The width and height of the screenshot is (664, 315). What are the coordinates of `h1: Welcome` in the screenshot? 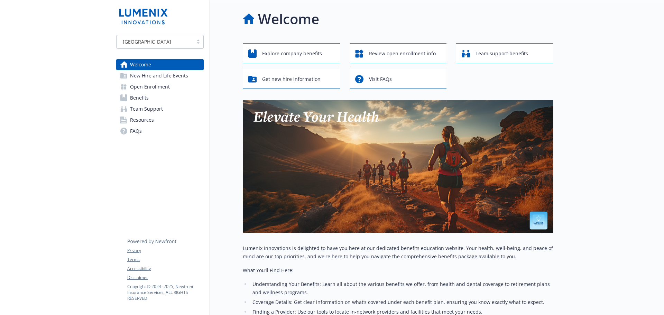 It's located at (288, 19).